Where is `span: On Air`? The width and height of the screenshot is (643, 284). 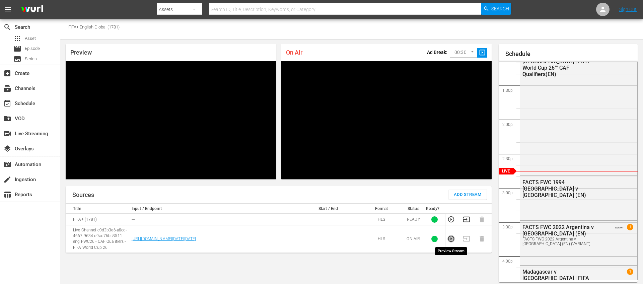
span: On Air is located at coordinates (294, 52).